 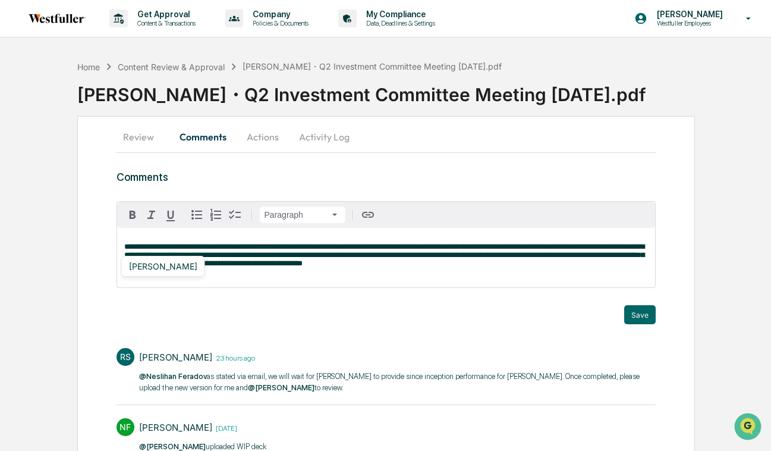 I want to click on button: Start new chat, so click(x=209, y=102).